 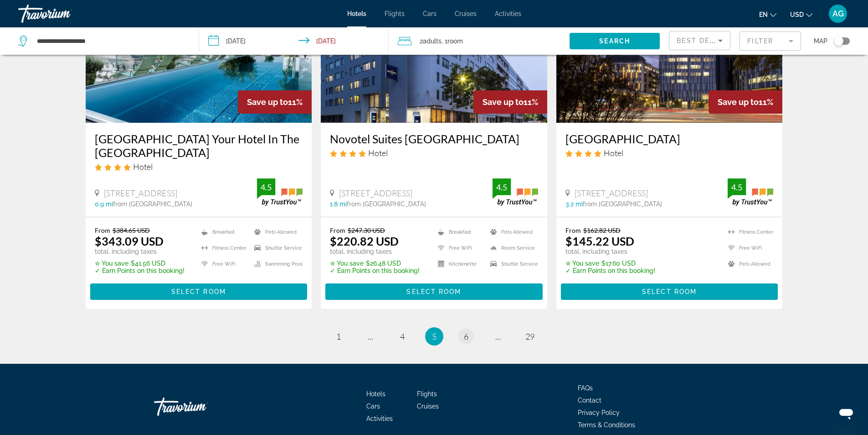 What do you see at coordinates (375, 263) in the screenshot?
I see `p: $26.48 USD` at bounding box center [375, 263].